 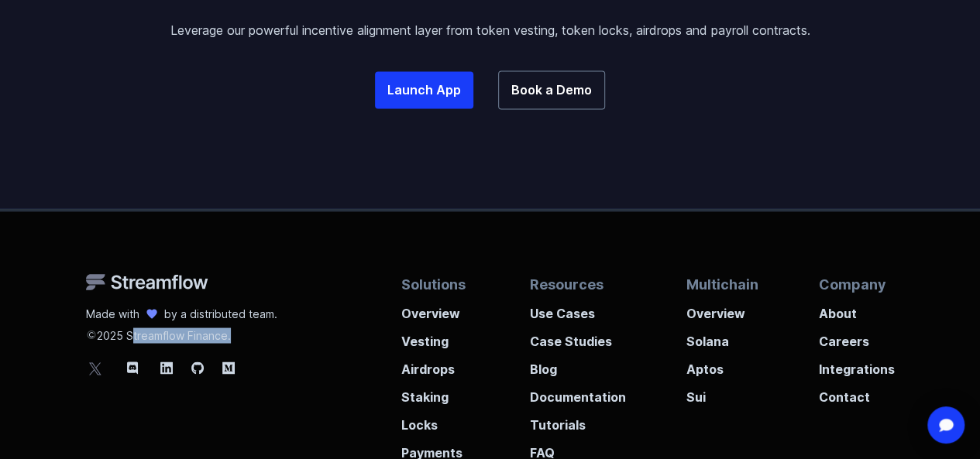 What do you see at coordinates (721, 336) in the screenshot?
I see `a: Solana` at bounding box center [721, 336].